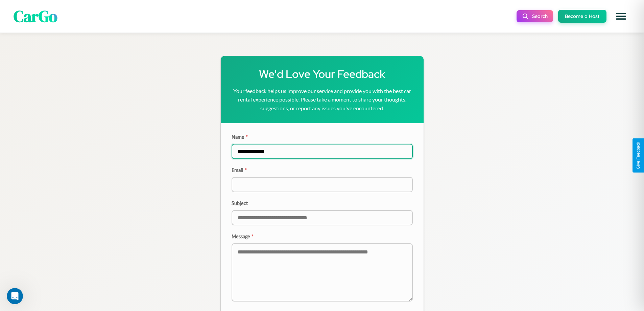 The height and width of the screenshot is (311, 644). What do you see at coordinates (582, 16) in the screenshot?
I see `button: Become a Host` at bounding box center [582, 16].